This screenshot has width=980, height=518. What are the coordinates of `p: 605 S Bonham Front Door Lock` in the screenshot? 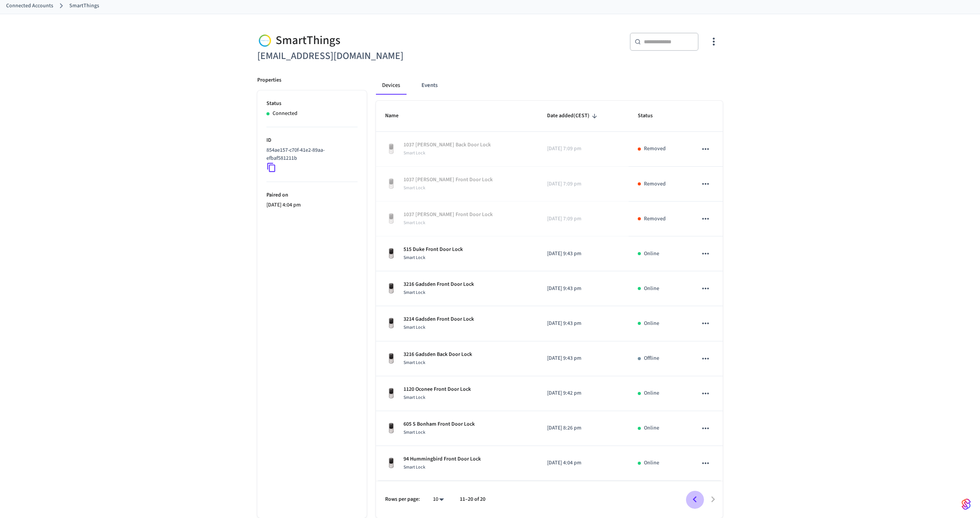 It's located at (439, 424).